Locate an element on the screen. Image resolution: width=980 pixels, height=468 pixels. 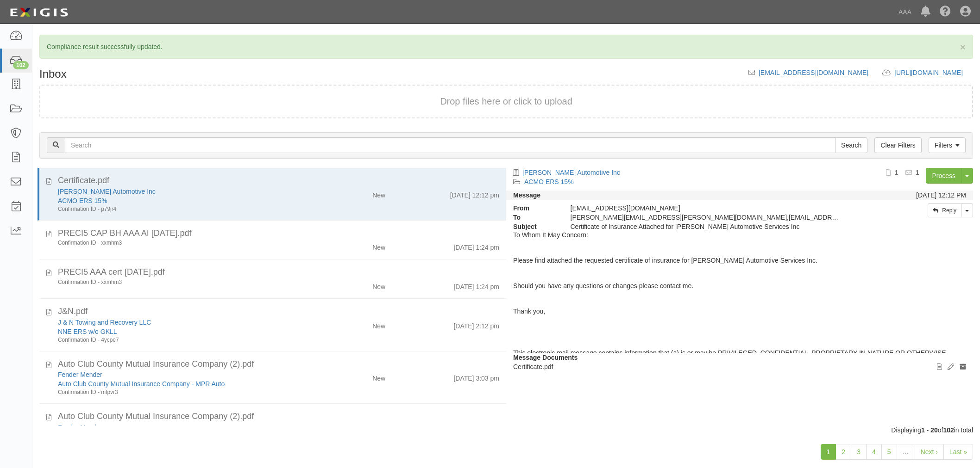
div: This electronic mail message contains information that (a) is or may be PRIVILEGED, CONFIDENTIAL,... is located at coordinates (740, 292).